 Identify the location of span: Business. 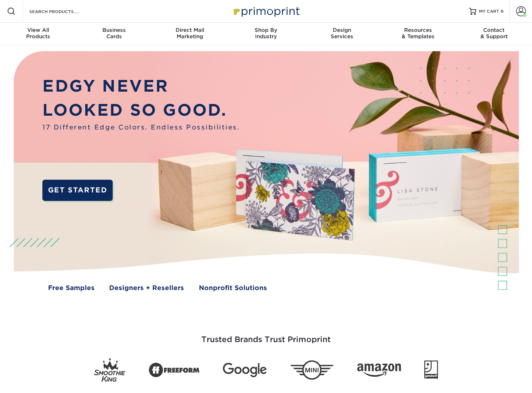
(114, 30).